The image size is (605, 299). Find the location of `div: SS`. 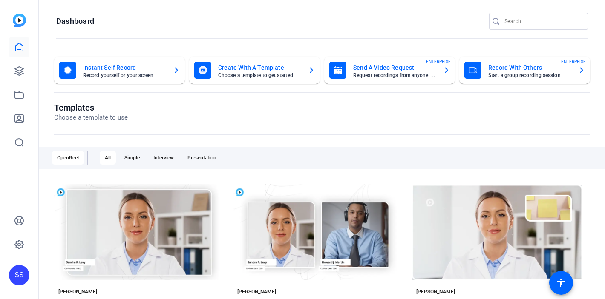

div: SS is located at coordinates (19, 276).